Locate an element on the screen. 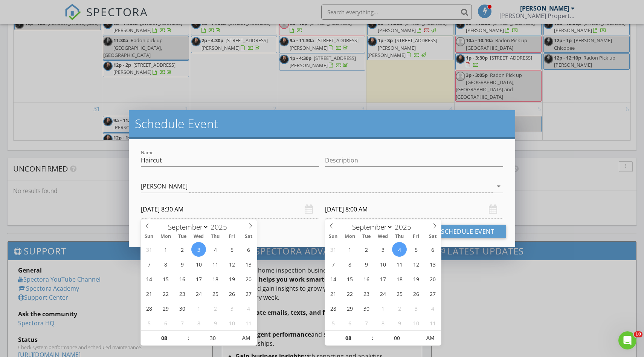 The width and height of the screenshot is (644, 357). span: September 7, 2025 is located at coordinates (149, 264).